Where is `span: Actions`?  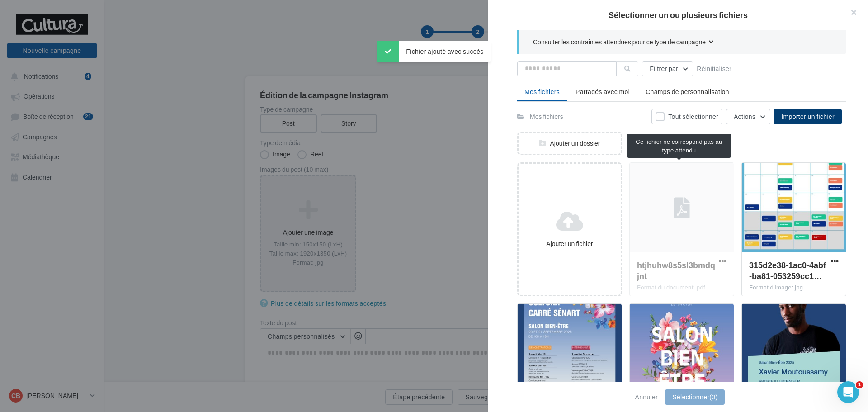 span: Actions is located at coordinates (745, 116).